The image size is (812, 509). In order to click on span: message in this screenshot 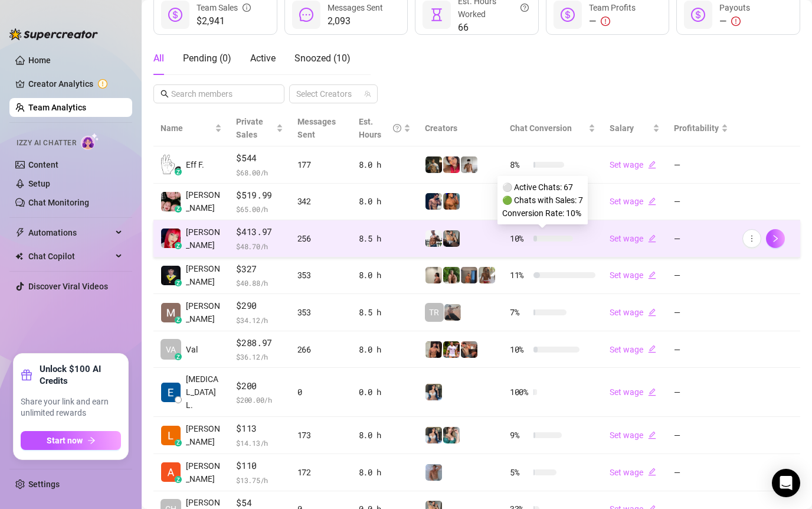, I will do `click(306, 15)`.